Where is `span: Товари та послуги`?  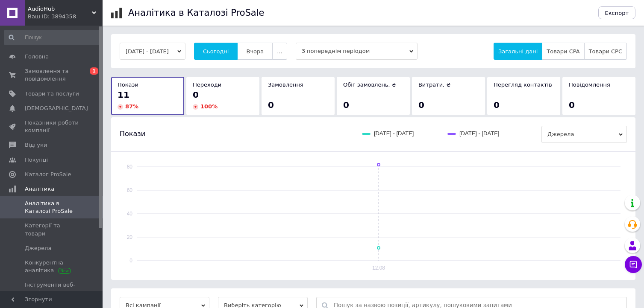
span: Товари та послуги is located at coordinates (52, 94).